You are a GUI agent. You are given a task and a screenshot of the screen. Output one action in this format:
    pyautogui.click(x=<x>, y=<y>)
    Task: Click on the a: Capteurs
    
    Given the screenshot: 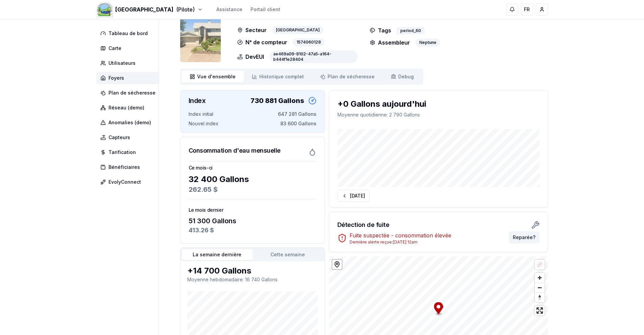 What is the action you would take?
    pyautogui.click(x=129, y=138)
    